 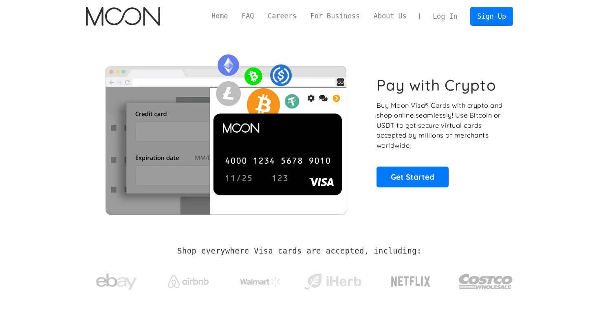 What do you see at coordinates (188, 279) in the screenshot?
I see `a: Airbnb` at bounding box center [188, 279].